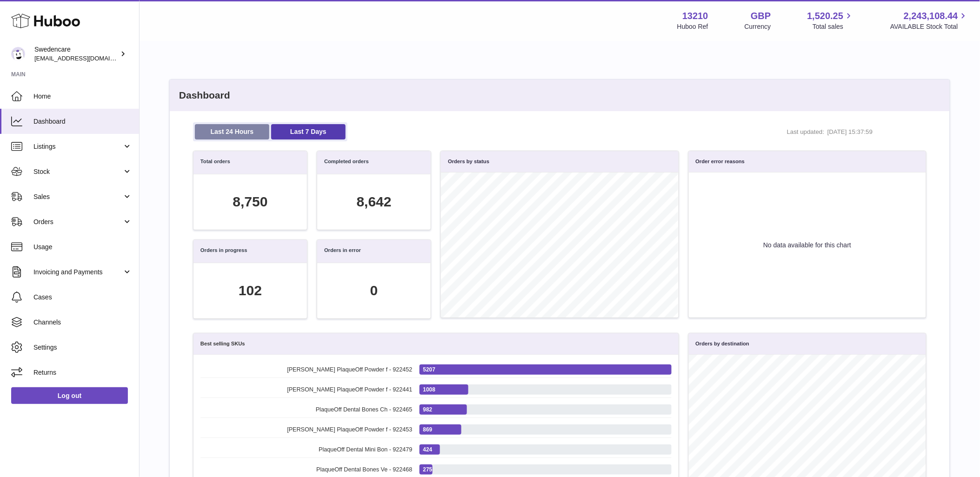  I want to click on div: 0, so click(374, 291).